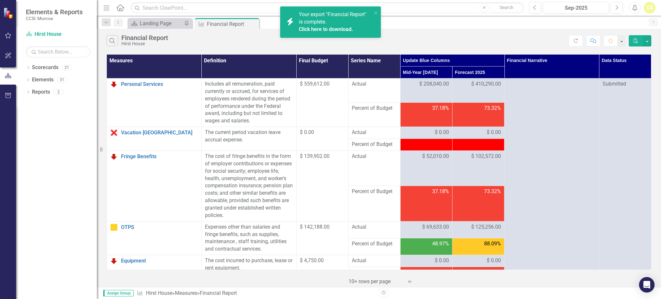  What do you see at coordinates (314, 84) in the screenshot?
I see `span: $ 559,612.00` at bounding box center [314, 84].